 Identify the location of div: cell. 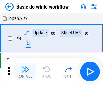
(54, 33).